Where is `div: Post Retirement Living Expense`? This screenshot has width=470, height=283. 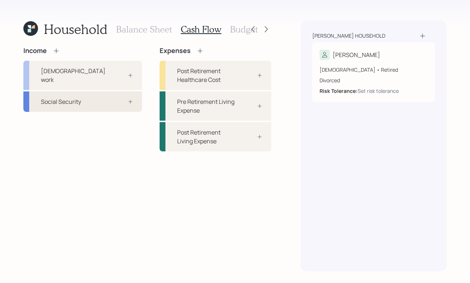
div: Post Retirement Living Expense is located at coordinates (206, 137).